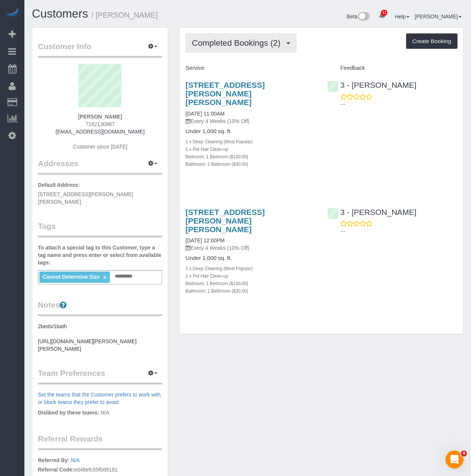 The width and height of the screenshot is (471, 476). I want to click on label: Disliked by these teams:, so click(68, 413).